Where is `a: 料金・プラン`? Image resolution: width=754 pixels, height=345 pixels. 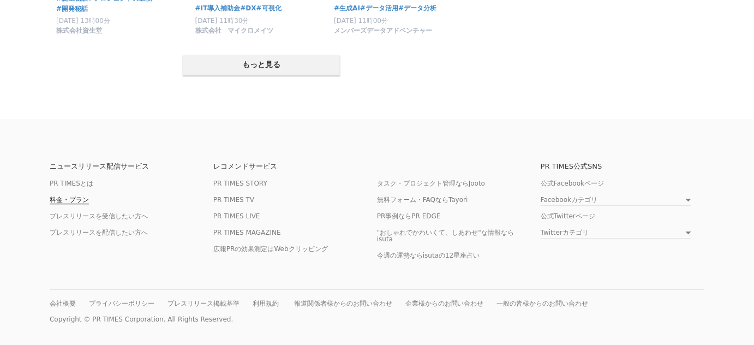 a: 料金・プラン is located at coordinates (69, 200).